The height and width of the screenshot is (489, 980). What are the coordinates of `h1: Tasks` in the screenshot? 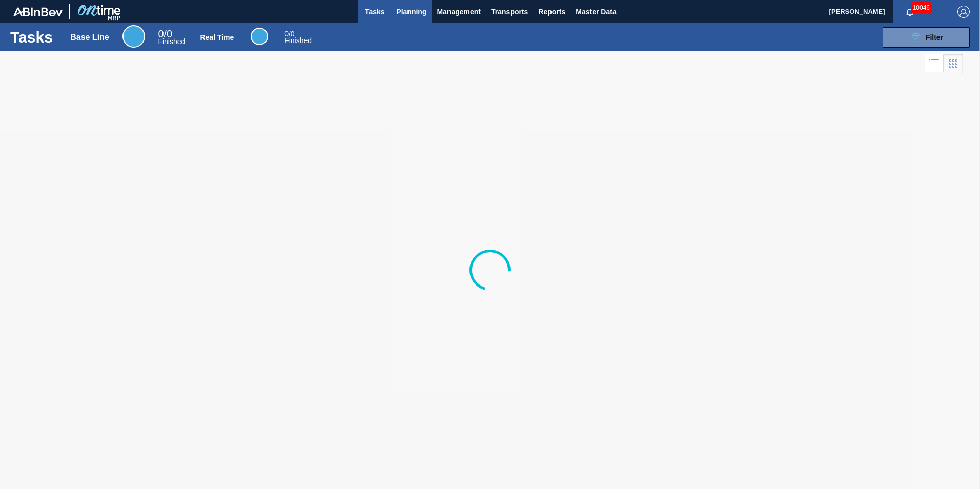 It's located at (33, 37).